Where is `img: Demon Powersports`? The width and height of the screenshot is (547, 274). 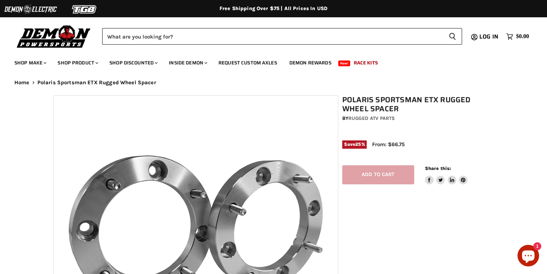 img: Demon Powersports is located at coordinates (54, 36).